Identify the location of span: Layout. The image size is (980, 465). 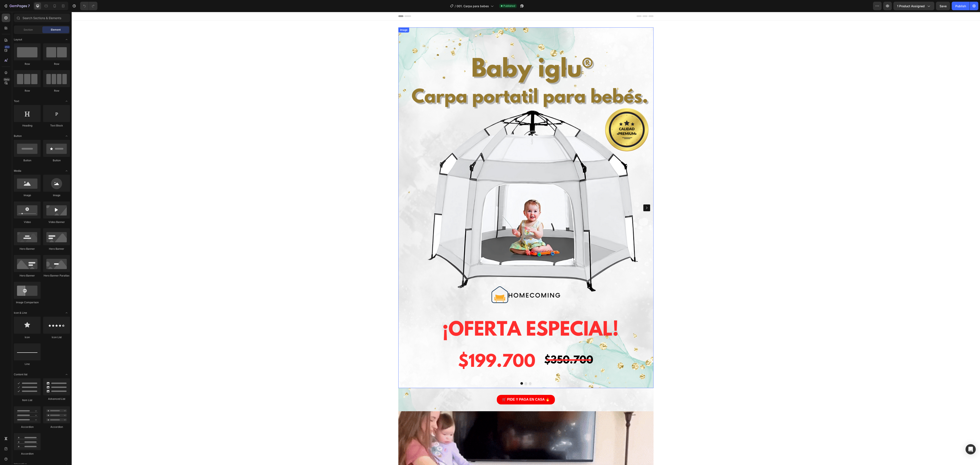
(18, 40).